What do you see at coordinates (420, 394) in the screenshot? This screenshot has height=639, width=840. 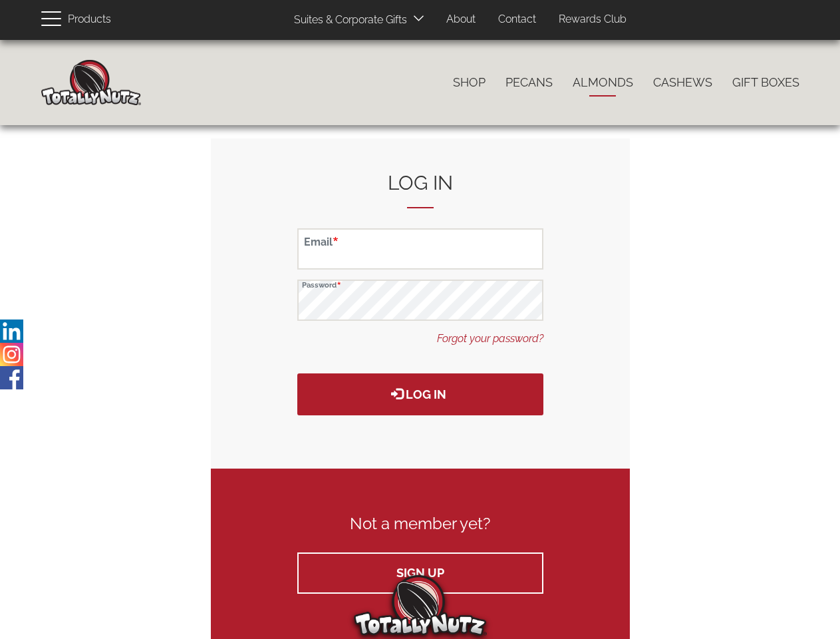 I see `button: Log in` at bounding box center [420, 394].